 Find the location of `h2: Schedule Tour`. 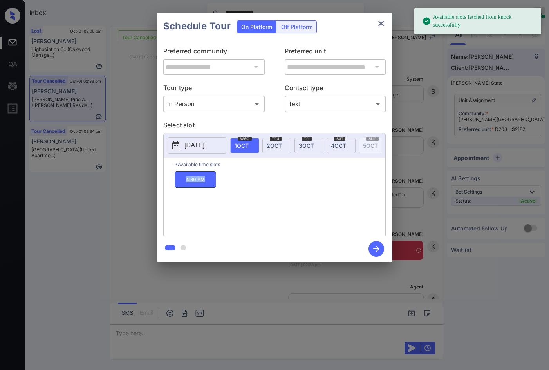

h2: Schedule Tour is located at coordinates (197, 26).